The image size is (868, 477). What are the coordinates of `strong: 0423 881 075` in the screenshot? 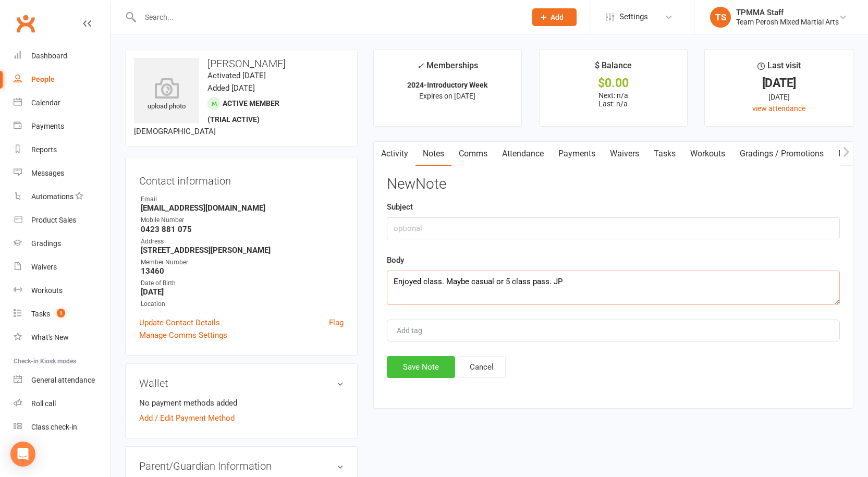 It's located at (242, 229).